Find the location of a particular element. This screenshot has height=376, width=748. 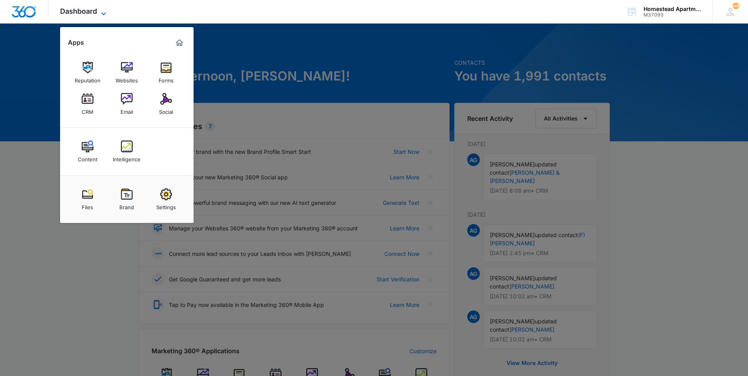

a: Email is located at coordinates (127, 104).